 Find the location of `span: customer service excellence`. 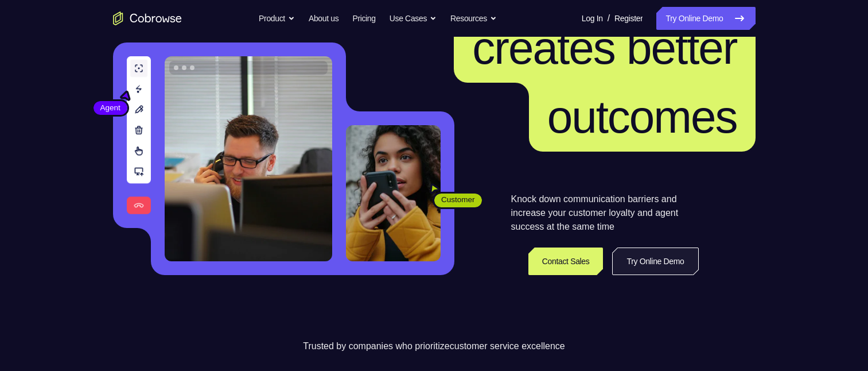

span: customer service excellence is located at coordinates (507, 345).